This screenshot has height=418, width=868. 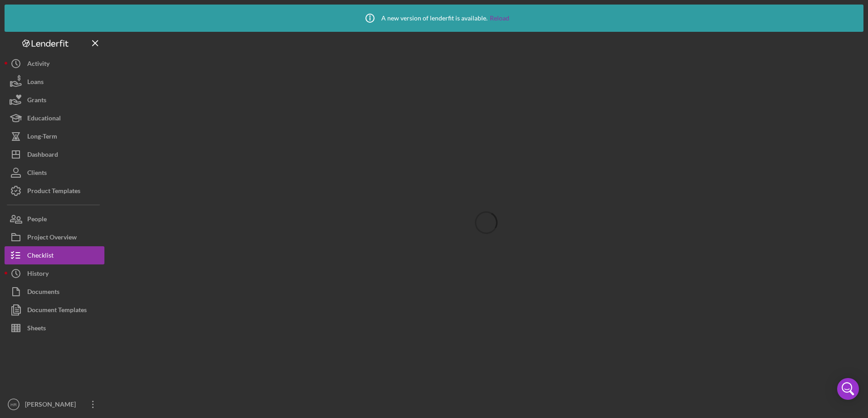 What do you see at coordinates (54, 136) in the screenshot?
I see `button: Long-Term` at bounding box center [54, 136].